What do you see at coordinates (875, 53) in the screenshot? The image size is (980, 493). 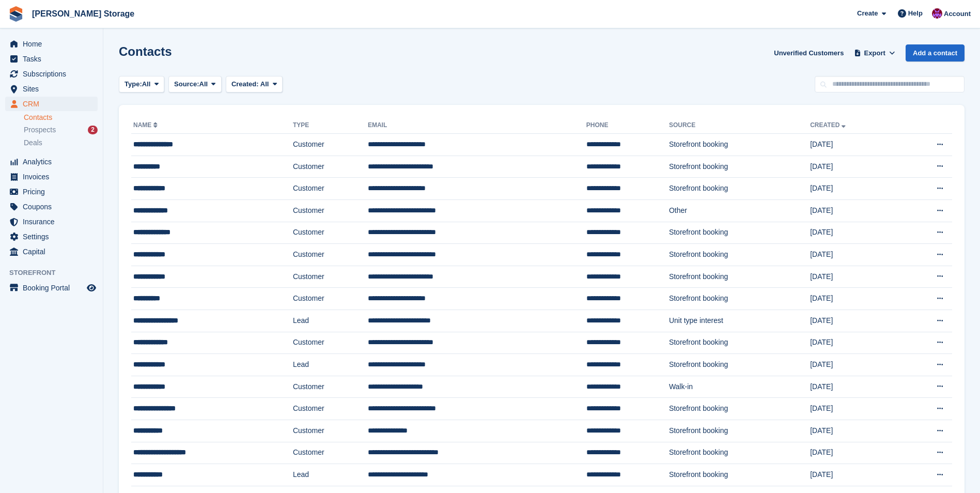 I see `button: Export` at bounding box center [875, 53].